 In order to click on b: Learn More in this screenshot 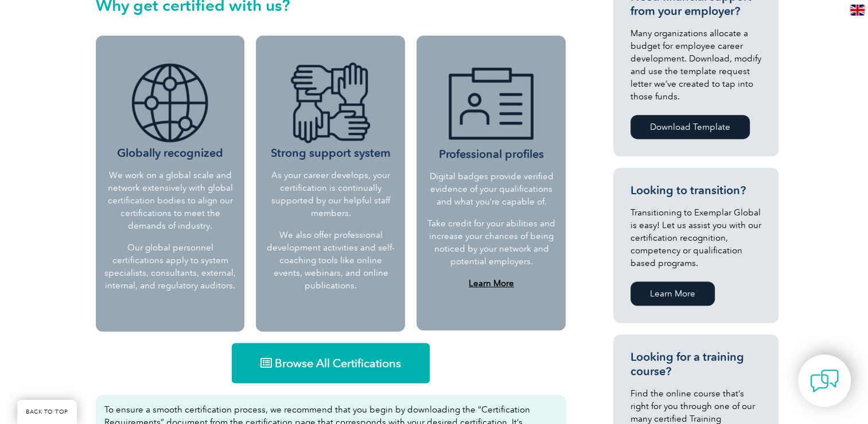, I will do `click(491, 283)`.